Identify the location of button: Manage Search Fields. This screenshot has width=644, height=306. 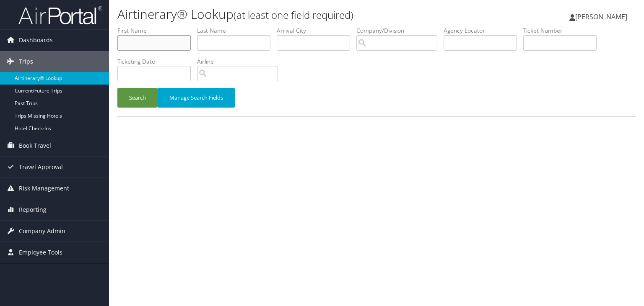
(196, 98).